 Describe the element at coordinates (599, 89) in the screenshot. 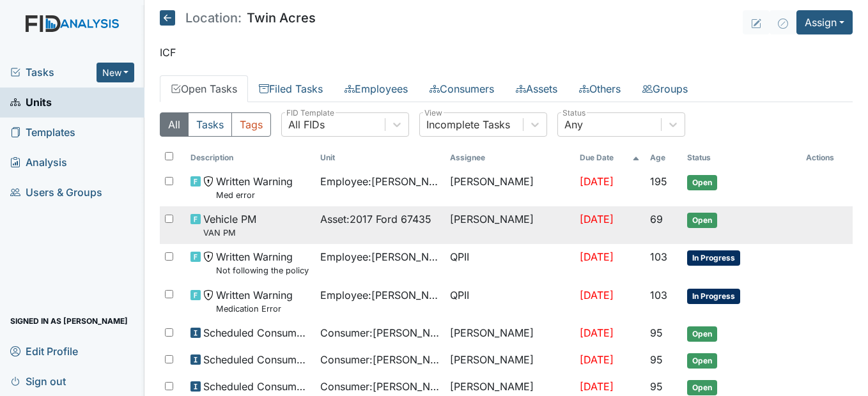

I see `a: Others` at that location.